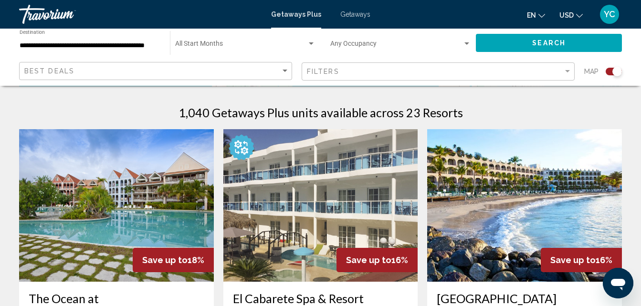  I want to click on h3: El Cabarete Spa & Resort, so click(321, 299).